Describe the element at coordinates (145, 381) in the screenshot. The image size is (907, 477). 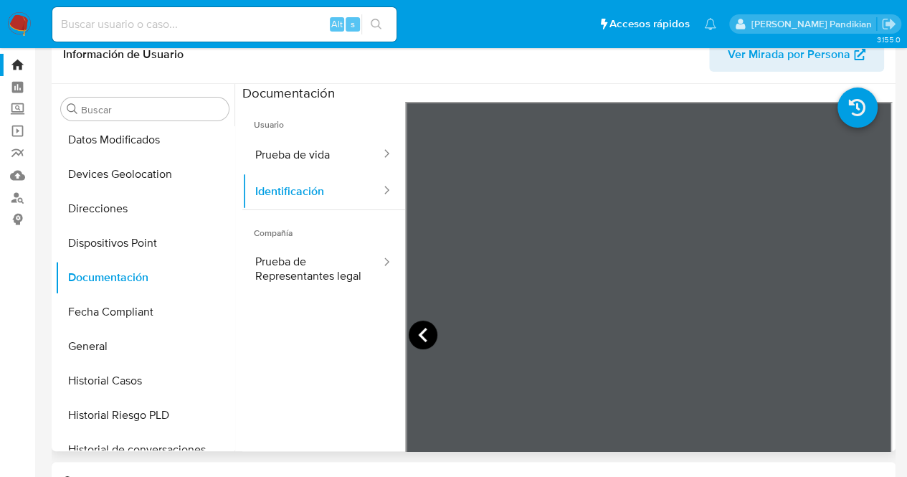
I see `button: Historial Casos` at that location.